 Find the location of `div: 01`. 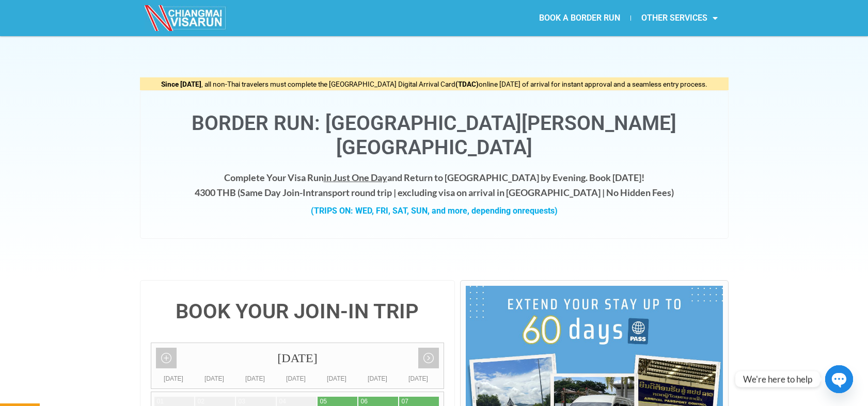

div: 01 is located at coordinates (160, 401).